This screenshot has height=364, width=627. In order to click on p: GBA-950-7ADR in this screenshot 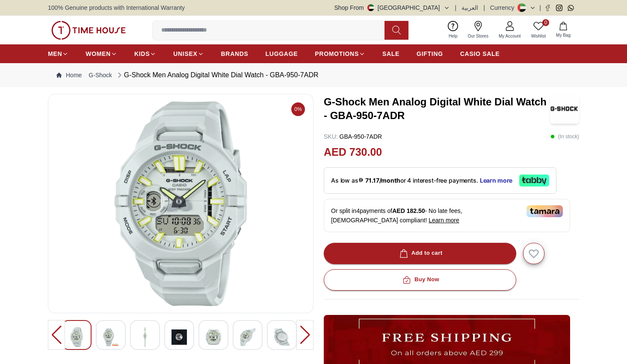, I will do `click(353, 136)`.